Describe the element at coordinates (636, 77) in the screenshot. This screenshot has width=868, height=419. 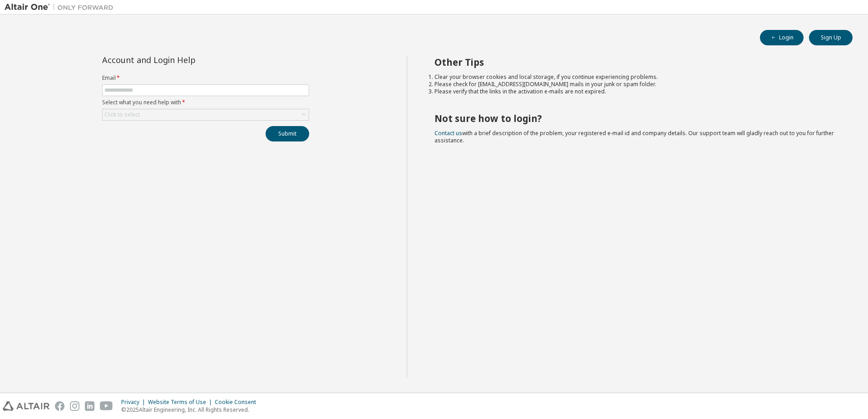
I see `li: Clear your browser cookies and local storage, if you continue experiencing problems.` at that location.